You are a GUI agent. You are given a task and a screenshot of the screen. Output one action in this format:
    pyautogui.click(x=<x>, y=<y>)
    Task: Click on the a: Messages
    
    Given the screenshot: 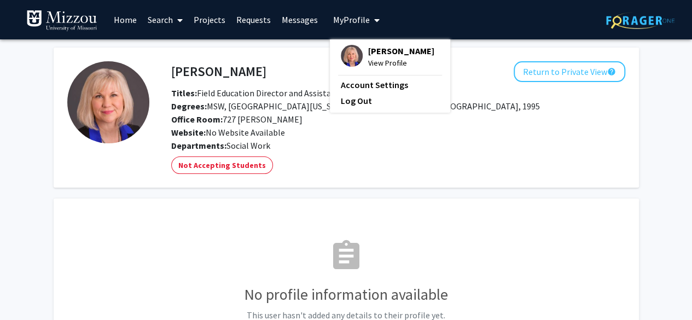 What is the action you would take?
    pyautogui.click(x=300, y=20)
    